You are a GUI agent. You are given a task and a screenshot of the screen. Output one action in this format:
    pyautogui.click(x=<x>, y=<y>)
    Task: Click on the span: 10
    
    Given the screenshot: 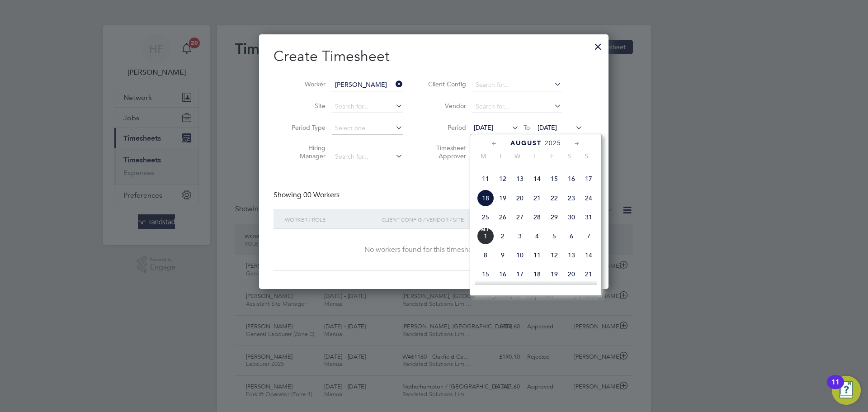 What is the action you would take?
    pyautogui.click(x=520, y=255)
    